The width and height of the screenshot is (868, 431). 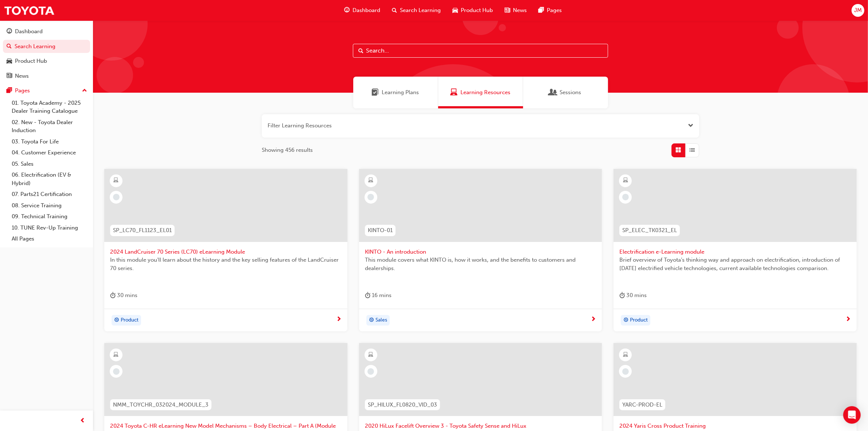 What do you see at coordinates (50, 126) in the screenshot?
I see `a: 02. New - Toyota Dealer Induction` at bounding box center [50, 126].